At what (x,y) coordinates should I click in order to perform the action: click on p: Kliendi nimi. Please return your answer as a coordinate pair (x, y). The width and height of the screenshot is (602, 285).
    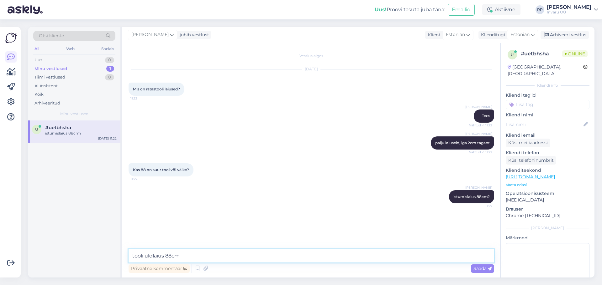
    Looking at the image, I should click on (547, 115).